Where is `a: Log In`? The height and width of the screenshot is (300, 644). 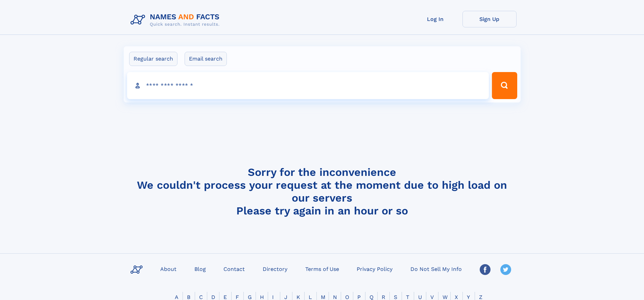 a: Log In is located at coordinates (435, 19).